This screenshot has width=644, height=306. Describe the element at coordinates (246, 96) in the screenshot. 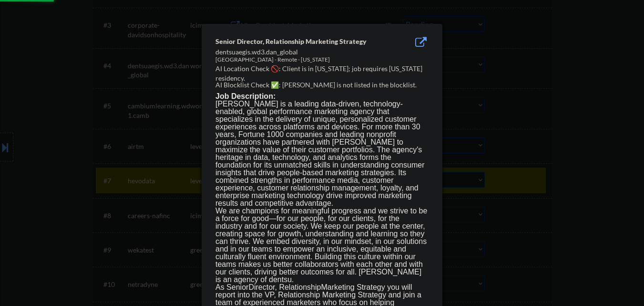

I see `b: Job Description:` at that location.